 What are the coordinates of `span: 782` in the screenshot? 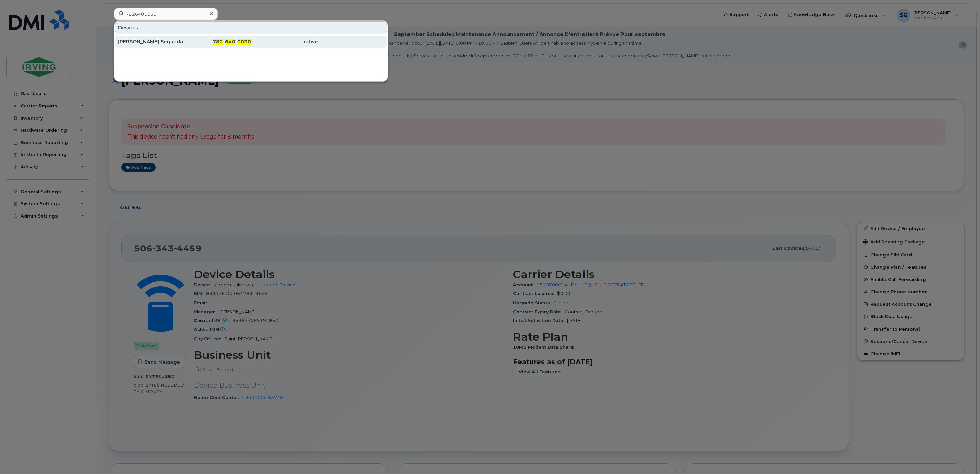 It's located at (218, 42).